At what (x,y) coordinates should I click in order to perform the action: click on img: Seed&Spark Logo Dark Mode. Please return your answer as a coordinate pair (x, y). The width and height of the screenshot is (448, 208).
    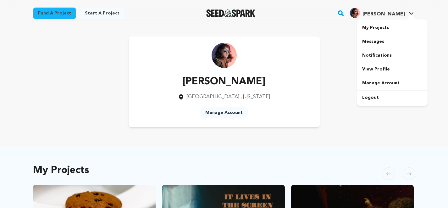
    Looking at the image, I should click on (231, 13).